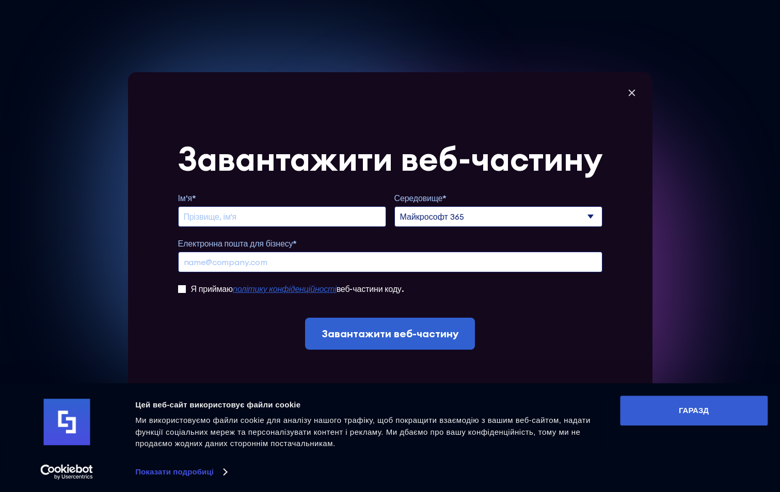 Image resolution: width=780 pixels, height=492 pixels. What do you see at coordinates (390, 244) in the screenshot?
I see `label: Електронна пошта для бізнесу*` at bounding box center [390, 244].